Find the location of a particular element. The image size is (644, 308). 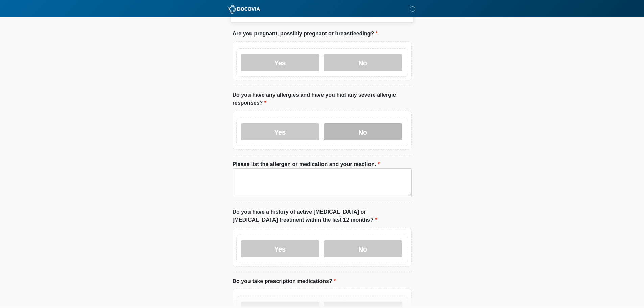

label: Do you take prescription medications? is located at coordinates (284, 281).